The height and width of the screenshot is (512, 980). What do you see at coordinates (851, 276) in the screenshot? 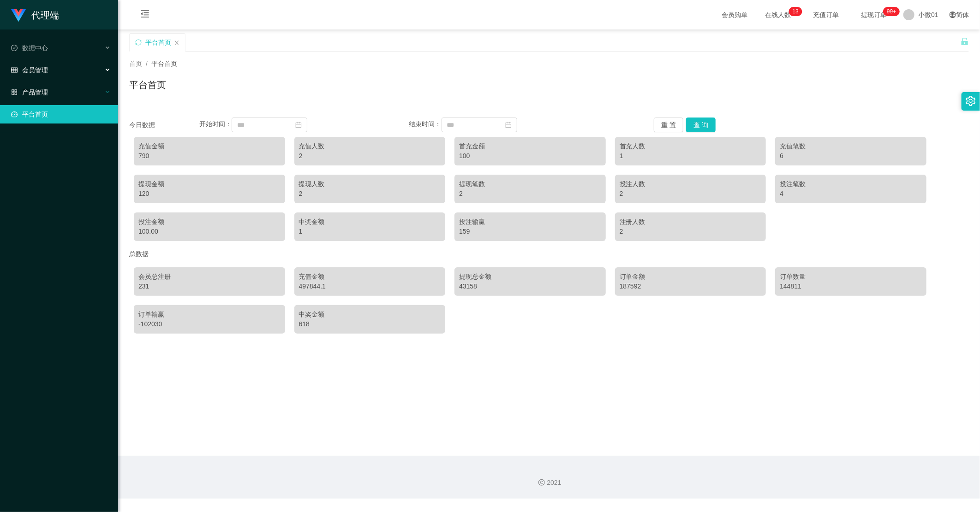
I see `div: 订单数量` at bounding box center [851, 276].